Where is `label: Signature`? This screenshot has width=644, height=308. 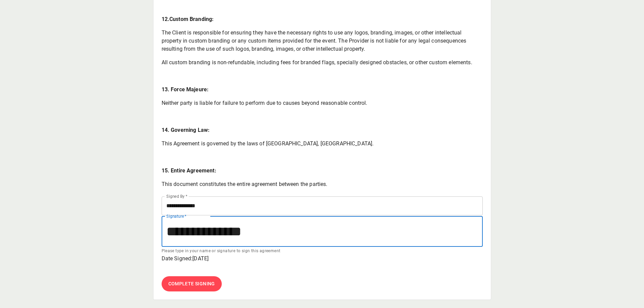
label: Signature is located at coordinates (176, 216).